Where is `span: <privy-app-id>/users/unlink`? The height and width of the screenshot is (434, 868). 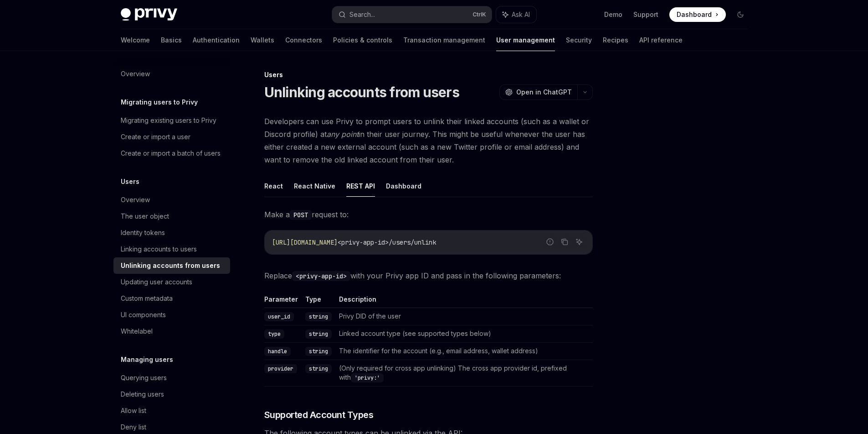
span: <privy-app-id>/users/unlink is located at coordinates (387, 242).